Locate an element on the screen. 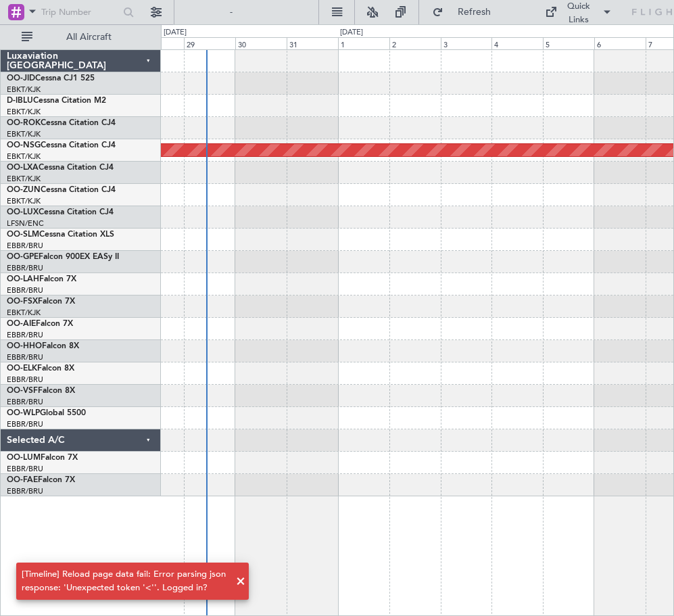 This screenshot has height=616, width=674. span: OO-HHO is located at coordinates (24, 346).